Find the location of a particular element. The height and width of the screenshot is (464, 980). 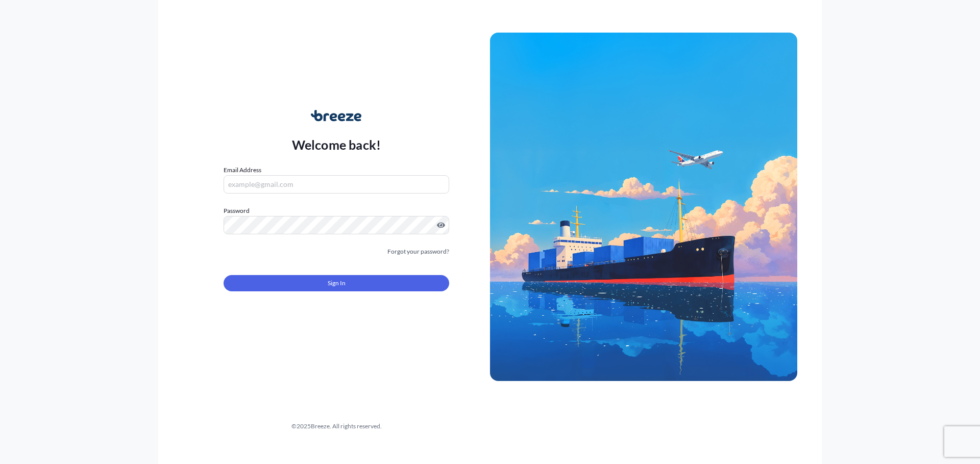

button: Sign In is located at coordinates (336, 283).